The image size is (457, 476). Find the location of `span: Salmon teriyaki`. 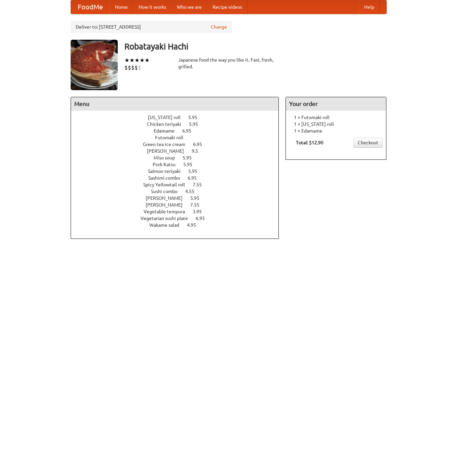

span: Salmon teriyaki is located at coordinates (167, 171).